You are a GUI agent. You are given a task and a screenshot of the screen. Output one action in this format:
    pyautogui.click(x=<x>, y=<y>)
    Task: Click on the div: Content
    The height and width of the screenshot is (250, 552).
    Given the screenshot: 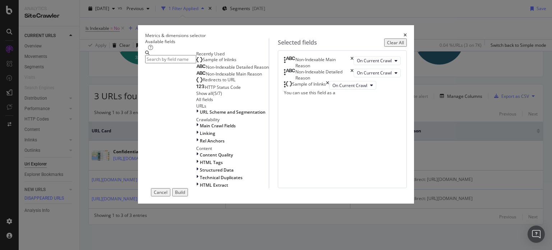 What is the action you would take?
    pyautogui.click(x=232, y=148)
    